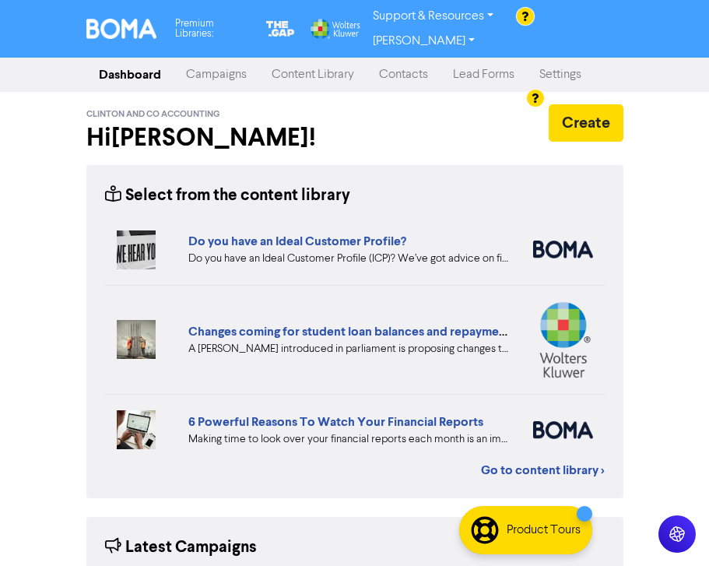  I want to click on div: Do you have an Ideal Customer Profile (ICP)? We’ve got advice on five key elements to include in ..., so click(349, 258).